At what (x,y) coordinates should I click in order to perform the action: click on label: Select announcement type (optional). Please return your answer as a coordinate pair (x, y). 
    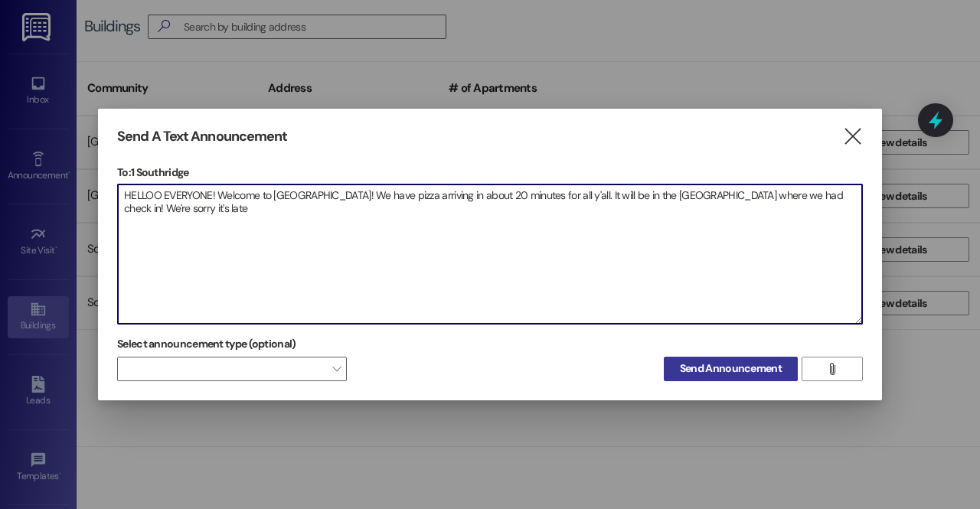
    Looking at the image, I should click on (207, 344).